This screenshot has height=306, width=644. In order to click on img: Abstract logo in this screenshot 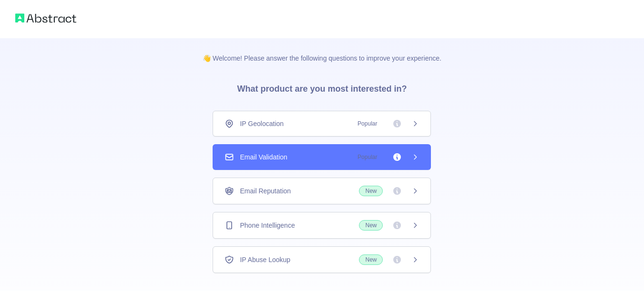, I will do `click(46, 18)`.